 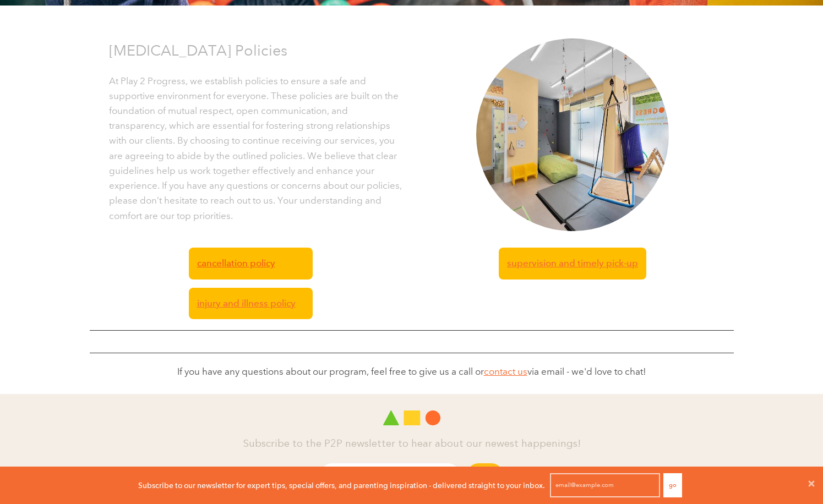 What do you see at coordinates (506, 371) in the screenshot?
I see `a: contact us` at bounding box center [506, 371].